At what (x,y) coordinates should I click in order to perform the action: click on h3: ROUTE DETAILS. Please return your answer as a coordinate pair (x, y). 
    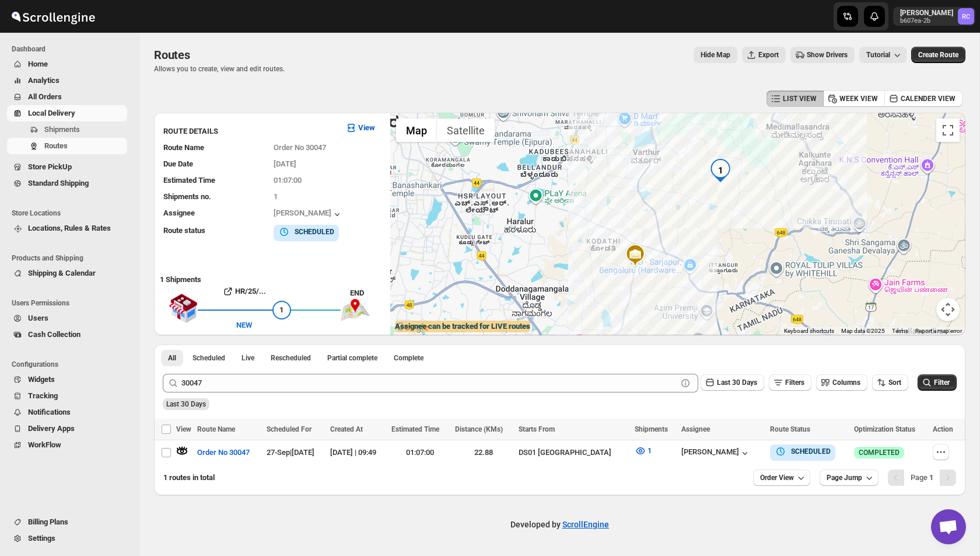
    Looking at the image, I should click on (250, 131).